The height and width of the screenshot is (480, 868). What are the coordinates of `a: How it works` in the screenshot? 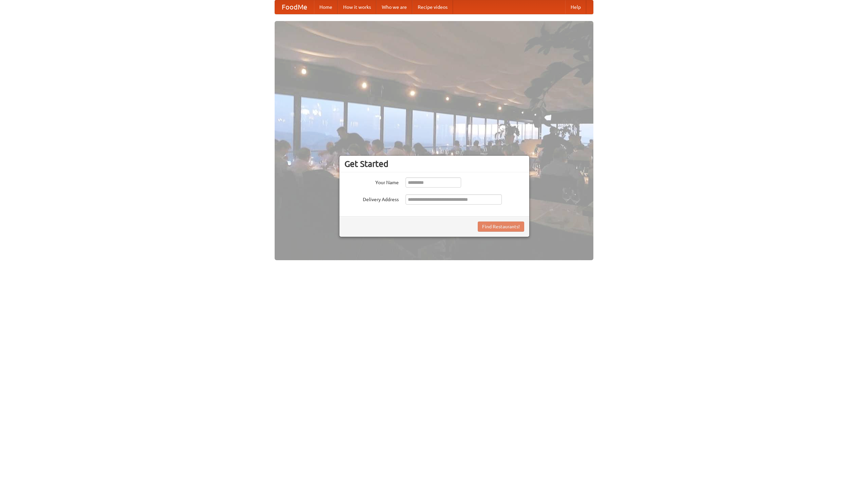 It's located at (357, 7).